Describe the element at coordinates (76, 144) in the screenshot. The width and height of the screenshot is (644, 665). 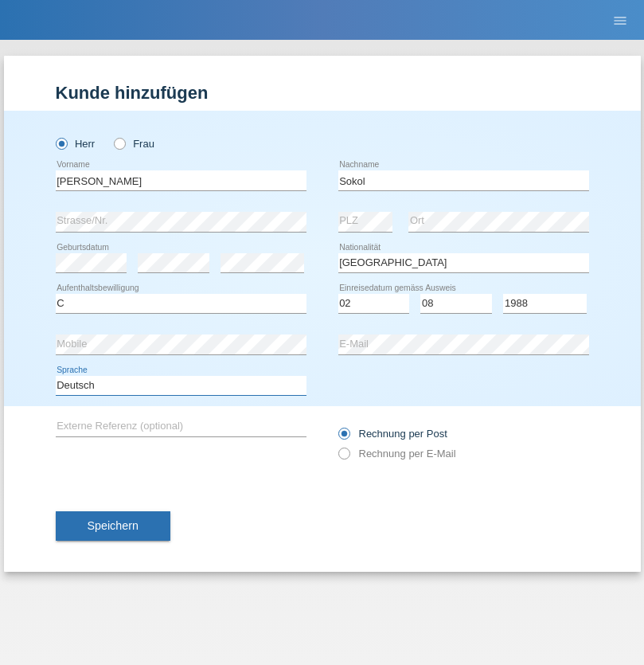
I see `label: Herr` at that location.